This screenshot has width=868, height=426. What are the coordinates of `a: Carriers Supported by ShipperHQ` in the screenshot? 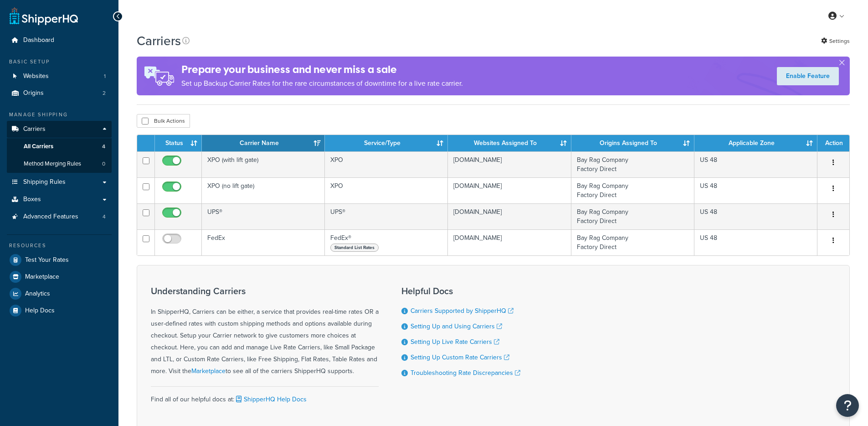 It's located at (462, 311).